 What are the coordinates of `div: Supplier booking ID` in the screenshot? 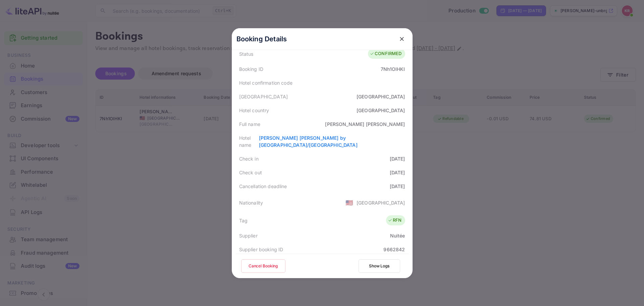 It's located at (261, 249).